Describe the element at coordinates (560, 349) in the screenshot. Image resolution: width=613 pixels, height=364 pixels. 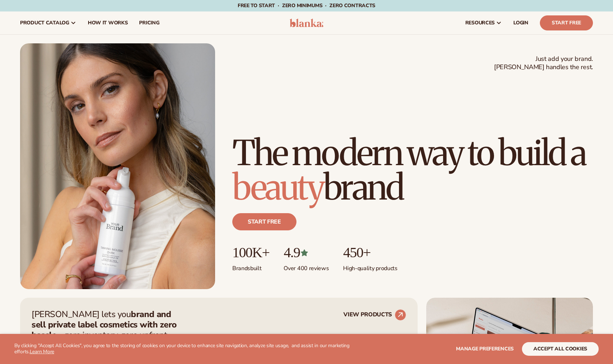
I see `button: accept all cookies` at that location.